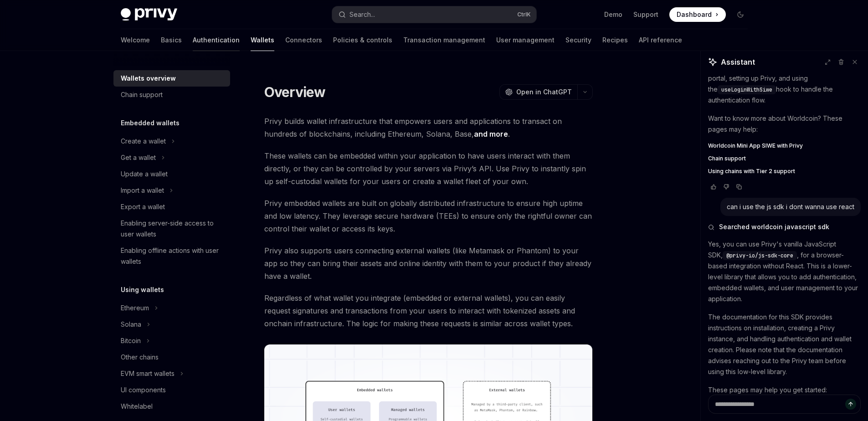  I want to click on span: @privy-io/js-sdk-core, so click(760, 255).